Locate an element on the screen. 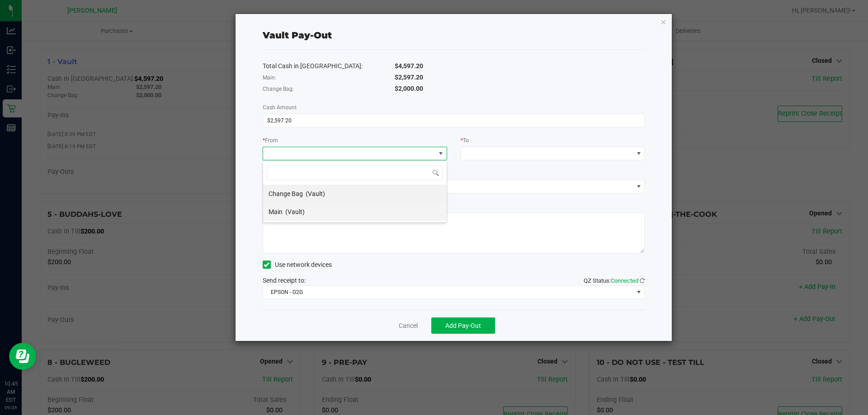 This screenshot has width=868, height=415. span: Change Bag: is located at coordinates (278, 89).